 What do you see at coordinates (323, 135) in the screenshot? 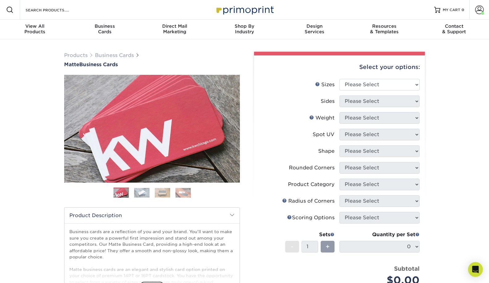
I see `div: Spot UV` at bounding box center [323, 135].